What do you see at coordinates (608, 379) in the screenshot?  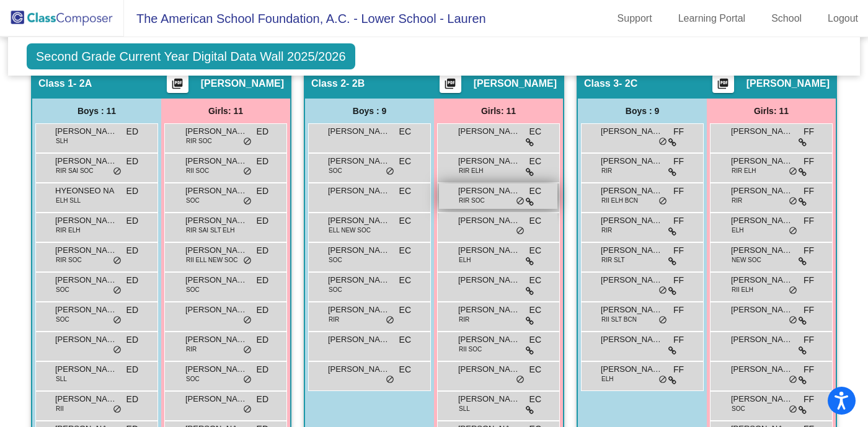 I see `span: ELH` at bounding box center [608, 379].